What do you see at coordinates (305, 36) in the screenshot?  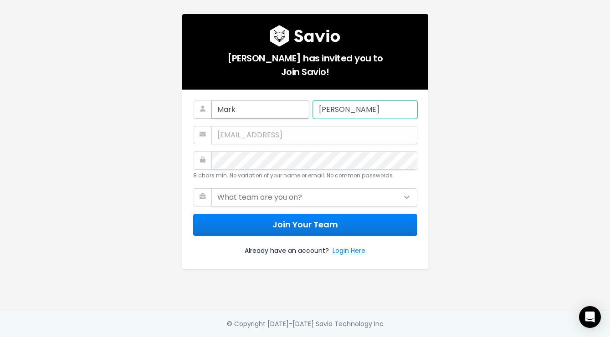 I see `img: logo600x187.a314fd40982d.png` at bounding box center [305, 36].